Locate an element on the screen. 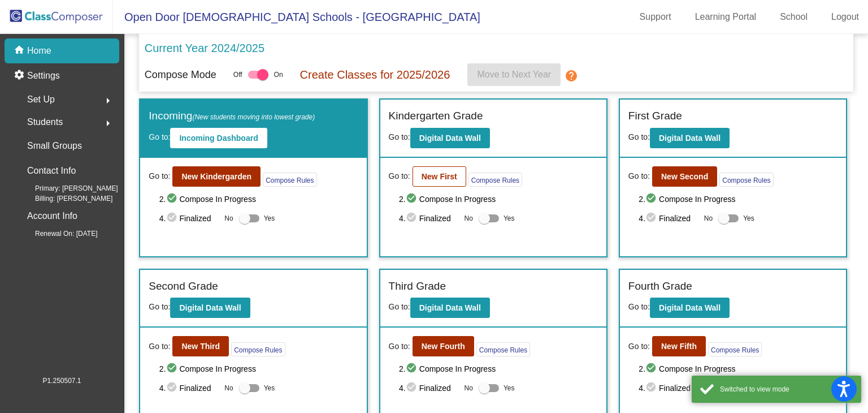  button: New Third is located at coordinates (200, 346).